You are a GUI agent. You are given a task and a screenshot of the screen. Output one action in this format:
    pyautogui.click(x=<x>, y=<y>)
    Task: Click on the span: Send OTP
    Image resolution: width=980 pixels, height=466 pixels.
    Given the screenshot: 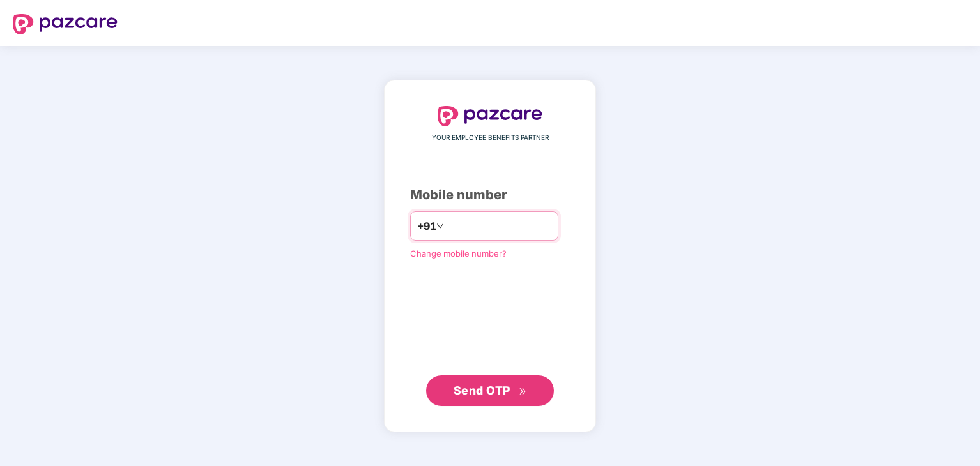 What is the action you would take?
    pyautogui.click(x=482, y=390)
    